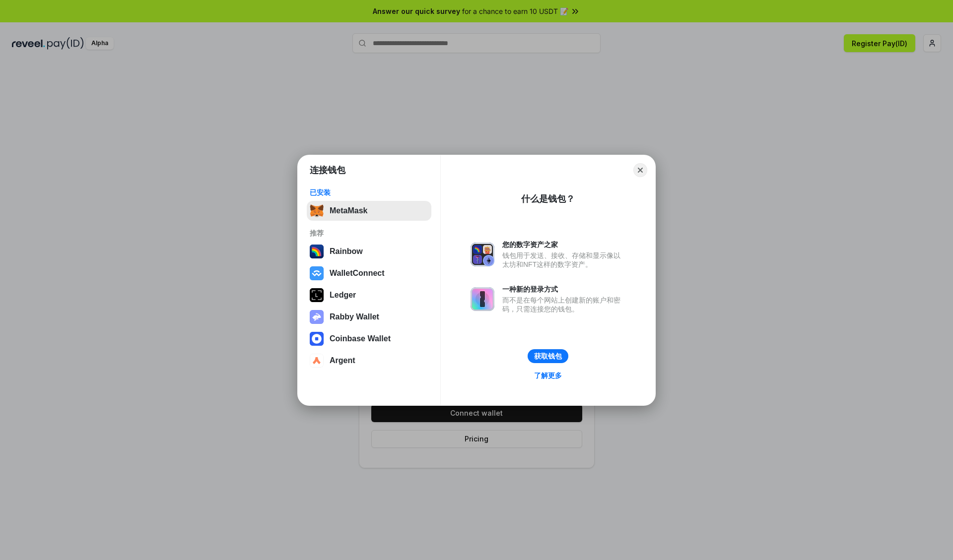  I want to click on button: WalletConnect, so click(368, 274).